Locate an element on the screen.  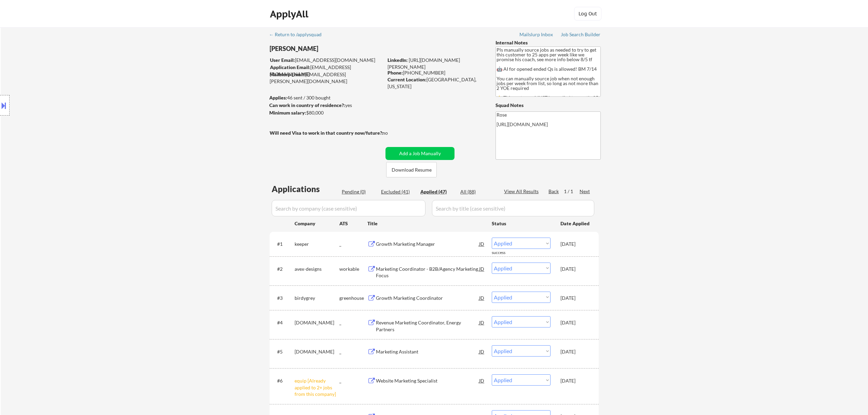
div: Company is located at coordinates (317, 224).